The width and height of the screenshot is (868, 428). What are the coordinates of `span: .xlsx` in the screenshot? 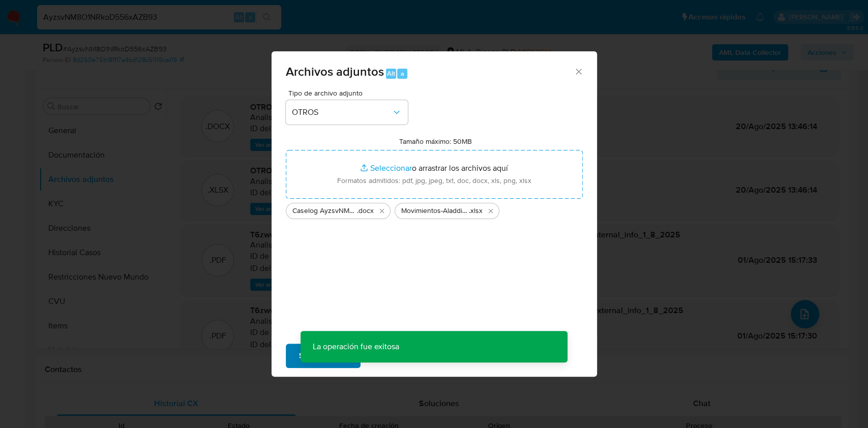 It's located at (476, 211).